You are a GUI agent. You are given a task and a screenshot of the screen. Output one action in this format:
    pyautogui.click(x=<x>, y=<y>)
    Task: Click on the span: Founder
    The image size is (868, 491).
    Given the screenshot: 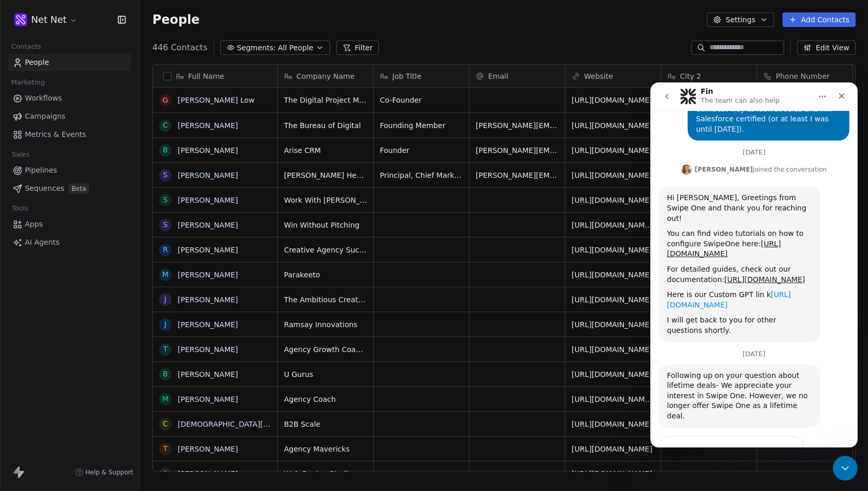 What is the action you would take?
    pyautogui.click(x=421, y=151)
    